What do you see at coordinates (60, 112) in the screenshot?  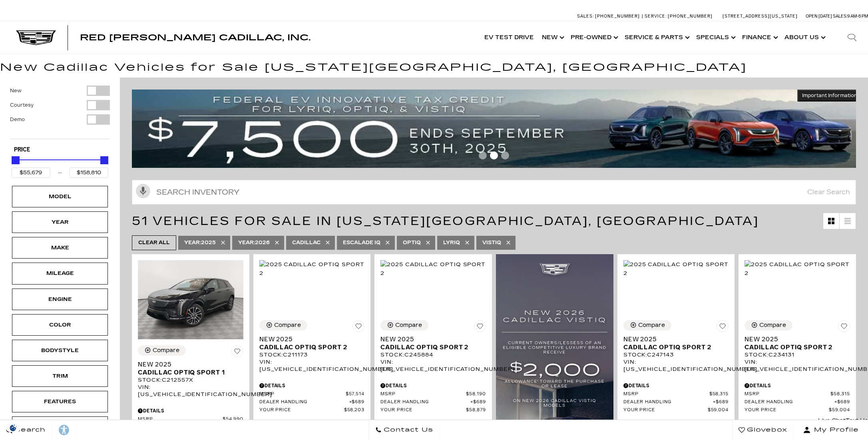 I see `div: Filter by Vehicle Type` at bounding box center [60, 112].